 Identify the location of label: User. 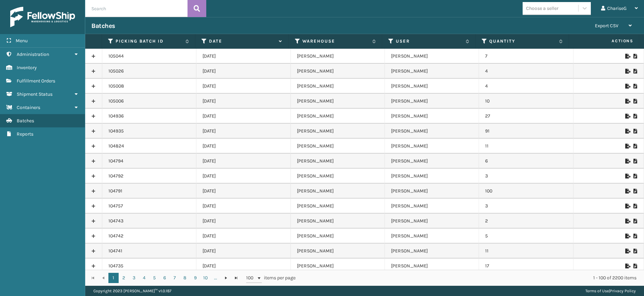
(429, 41).